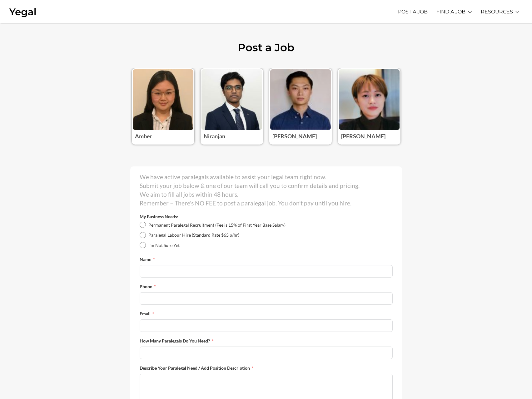  Describe the element at coordinates (266, 185) in the screenshot. I see `p: Submit your job below & one of our team will call you to confirm details and pricing.` at that location.